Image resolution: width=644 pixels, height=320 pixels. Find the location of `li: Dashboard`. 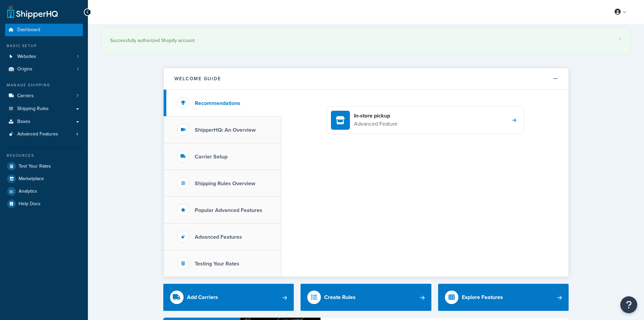

li: Dashboard is located at coordinates (44, 29).